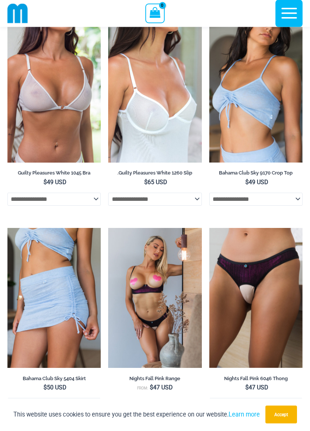 The image size is (310, 431). What do you see at coordinates (256, 298) in the screenshot?
I see `img: Nights Fall Pink 6046 Thong 01` at bounding box center [256, 298].